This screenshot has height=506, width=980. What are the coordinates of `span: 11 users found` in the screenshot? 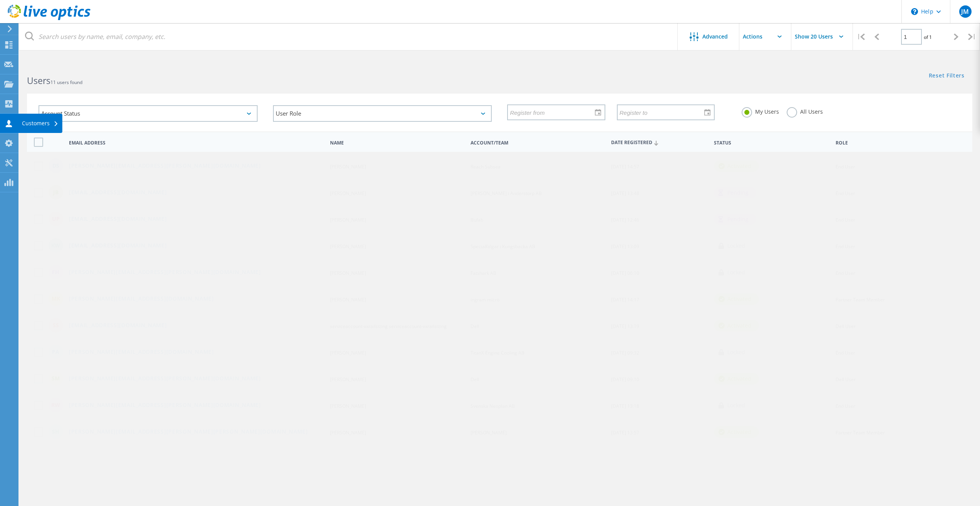 It's located at (66, 82).